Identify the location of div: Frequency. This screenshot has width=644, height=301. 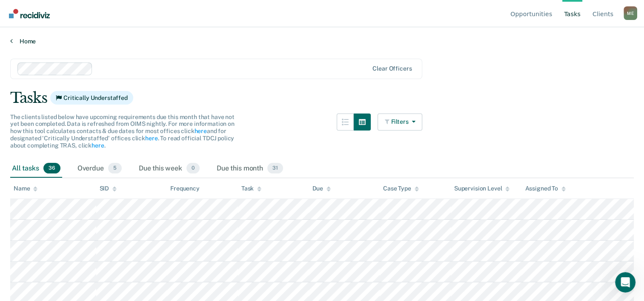
(185, 189).